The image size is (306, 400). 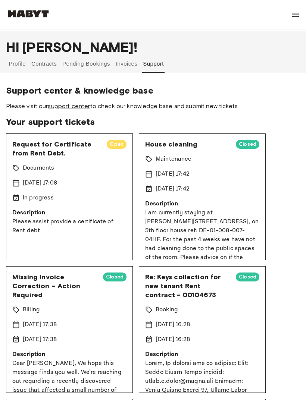 I want to click on p: Maintenance, so click(x=173, y=159).